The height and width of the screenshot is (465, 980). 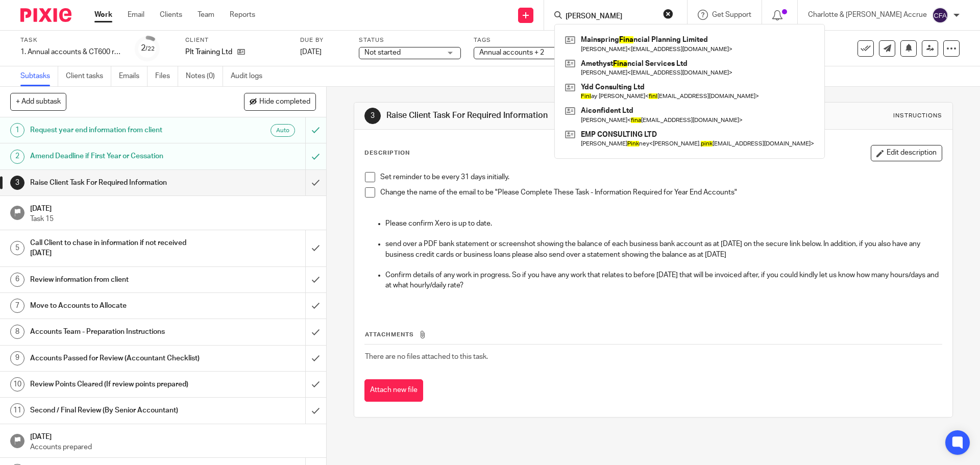 I want to click on h1: Accounts Team - Preparation Instructions, so click(x=119, y=331).